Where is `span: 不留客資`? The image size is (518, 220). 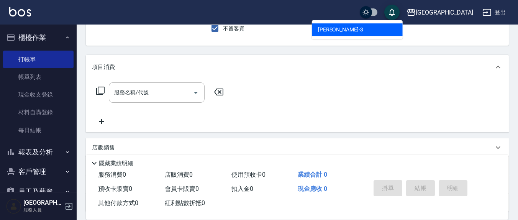 span: 不留客資 is located at coordinates (234, 28).